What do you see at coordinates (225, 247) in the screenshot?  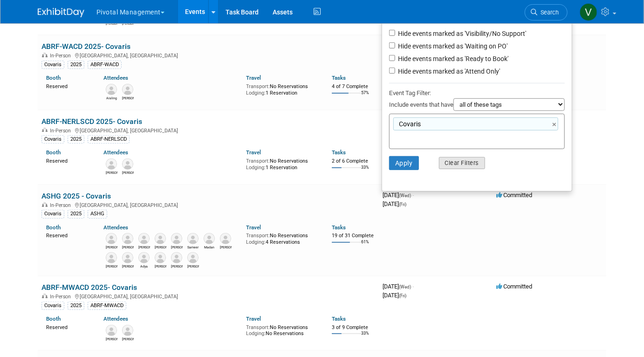 I see `div: David Dow` at bounding box center [225, 247].